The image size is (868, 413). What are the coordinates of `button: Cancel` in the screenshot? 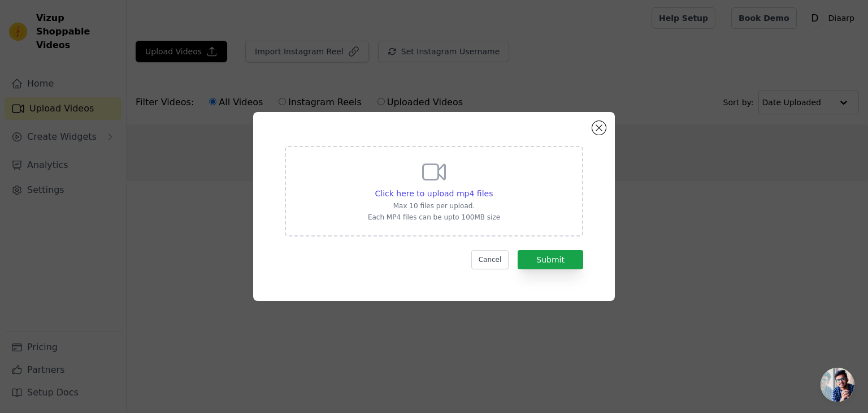 It's located at (490, 259).